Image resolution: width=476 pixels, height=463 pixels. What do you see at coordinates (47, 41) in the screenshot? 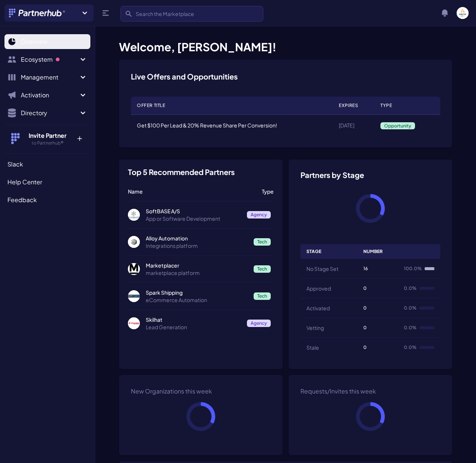
I see `a: Overview` at bounding box center [47, 41].